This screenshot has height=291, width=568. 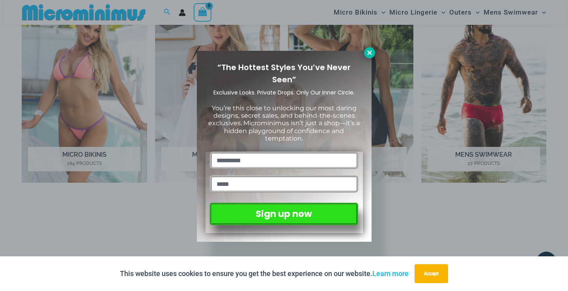 What do you see at coordinates (284, 214) in the screenshot?
I see `button: Sign up now` at bounding box center [284, 214].